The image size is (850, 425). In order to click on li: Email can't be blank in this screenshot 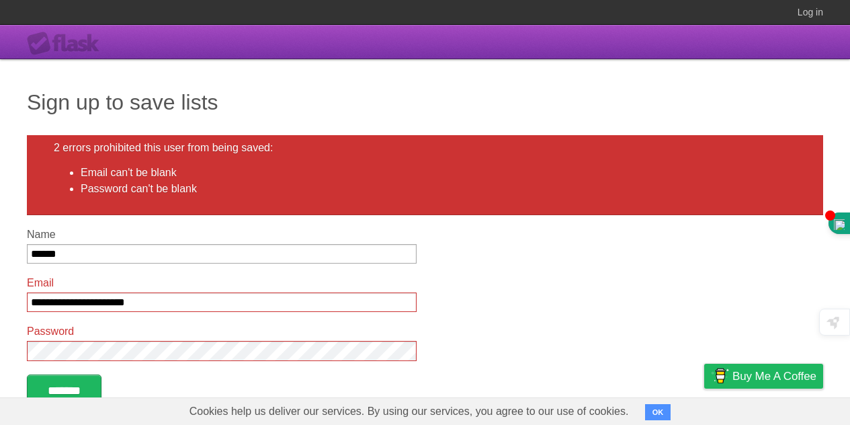, I will do `click(438, 173)`.